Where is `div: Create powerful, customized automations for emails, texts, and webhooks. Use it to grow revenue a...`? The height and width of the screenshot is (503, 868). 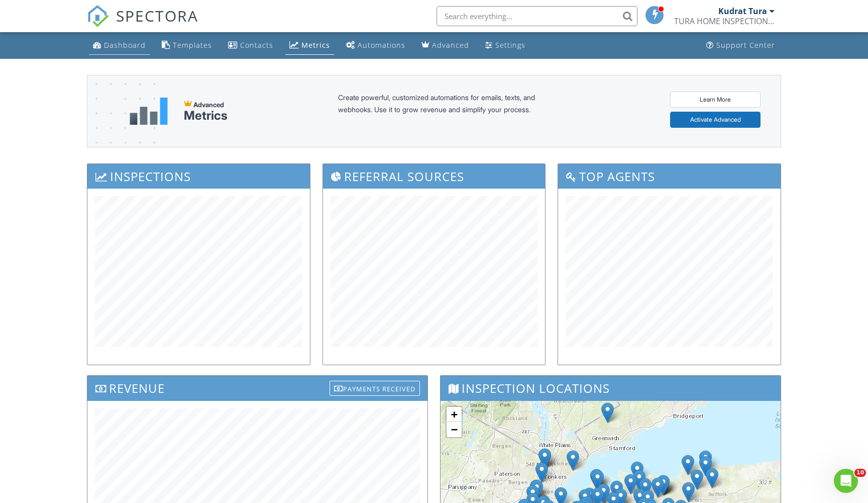
div: Create powerful, customized automations for emails, texts, and webhooks. Use it to grow revenue a... is located at coordinates (449, 111).